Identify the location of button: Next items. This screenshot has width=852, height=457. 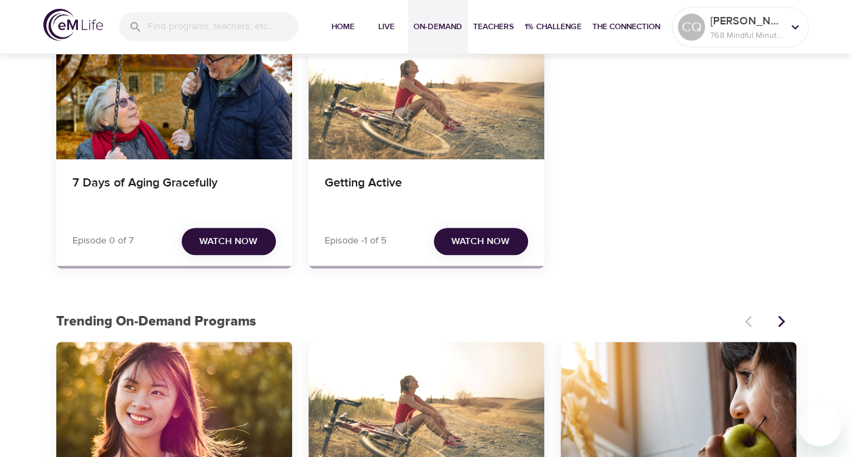
(781, 321).